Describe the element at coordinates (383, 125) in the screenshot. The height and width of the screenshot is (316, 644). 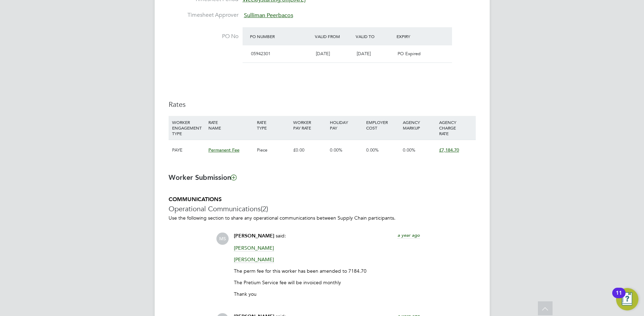
I see `div: EMPLOYER COST` at that location.